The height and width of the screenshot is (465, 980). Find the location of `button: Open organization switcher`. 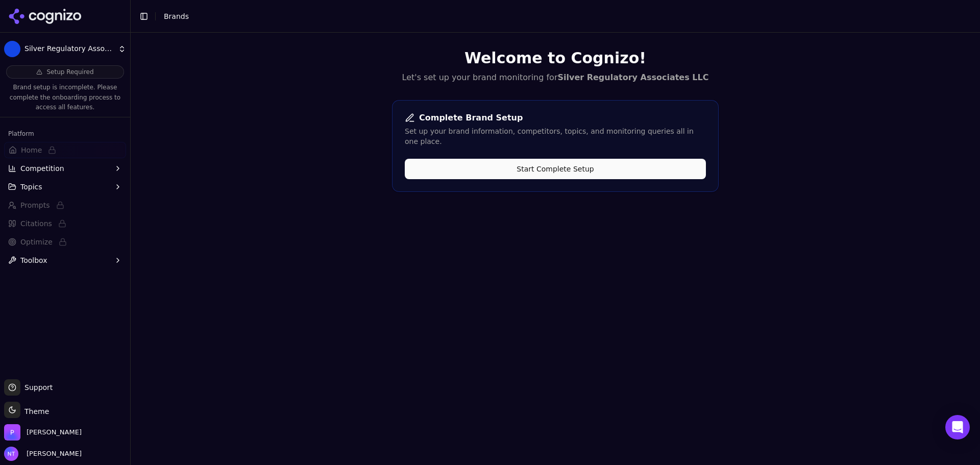

button: Open organization switcher is located at coordinates (43, 432).